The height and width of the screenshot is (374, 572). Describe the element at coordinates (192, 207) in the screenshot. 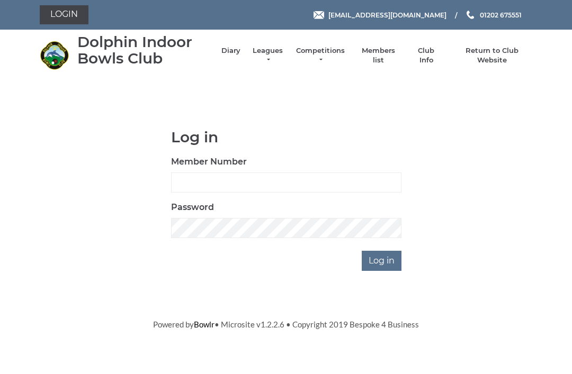

I see `label: Password` at that location.